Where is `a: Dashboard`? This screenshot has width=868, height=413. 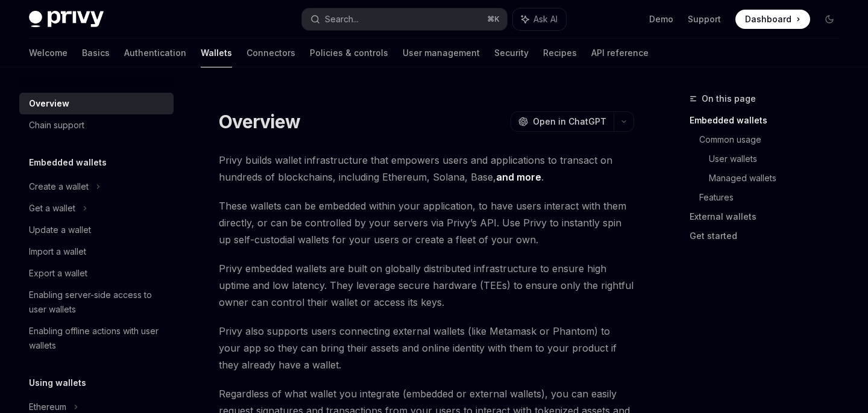
a: Dashboard is located at coordinates (773, 19).